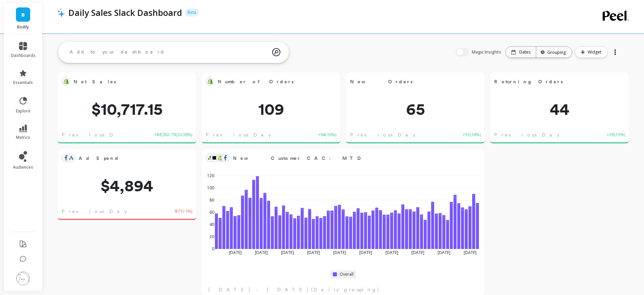  Describe the element at coordinates (23, 15) in the screenshot. I see `span: B` at that location.